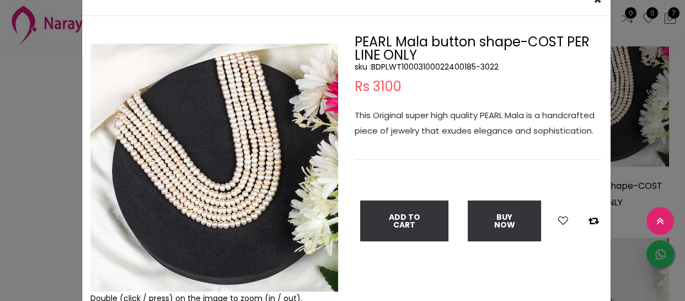 This screenshot has width=685, height=301. What do you see at coordinates (378, 87) in the screenshot?
I see `span: Rs 3100` at bounding box center [378, 87].